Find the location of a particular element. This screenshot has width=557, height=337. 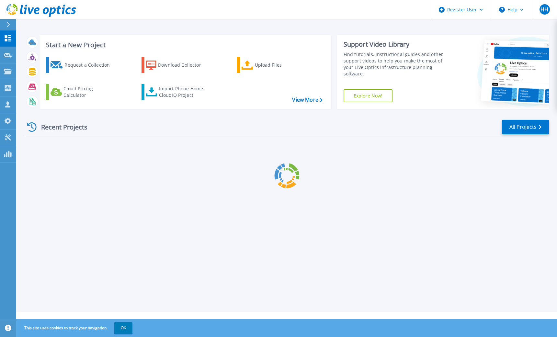

a: Download Collector is located at coordinates (177, 65).